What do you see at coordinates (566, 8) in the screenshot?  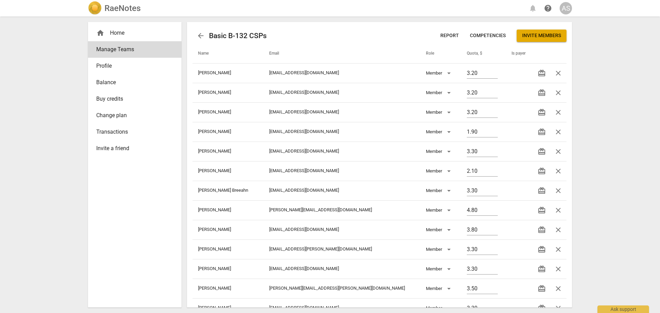 I see `button: AS` at bounding box center [566, 8].